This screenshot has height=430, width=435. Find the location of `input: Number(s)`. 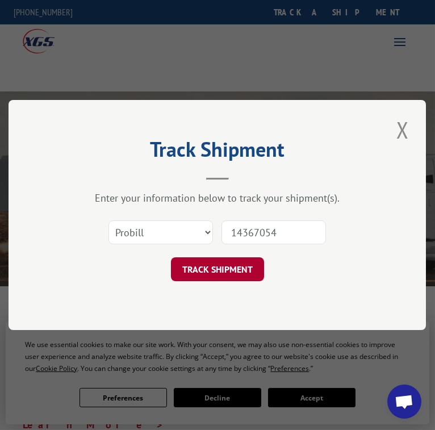

input: Number(s) is located at coordinates (274, 232).